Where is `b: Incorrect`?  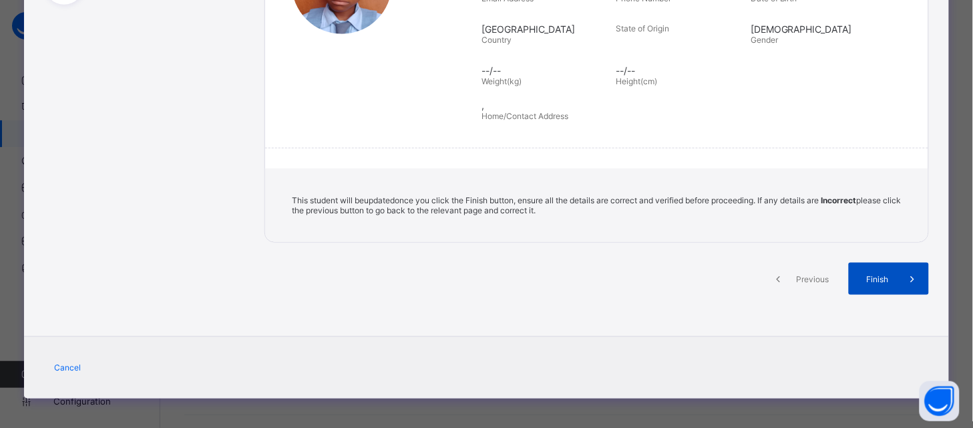 b: Incorrect is located at coordinates (838, 200).